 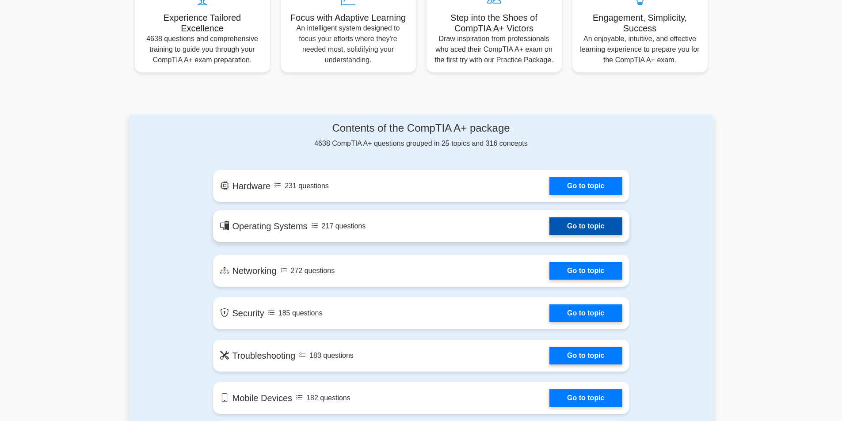 I want to click on p: An enjoyable, intuitive, and effective learning experience to prepare you for the CompTIA A+ exam., so click(x=640, y=49).